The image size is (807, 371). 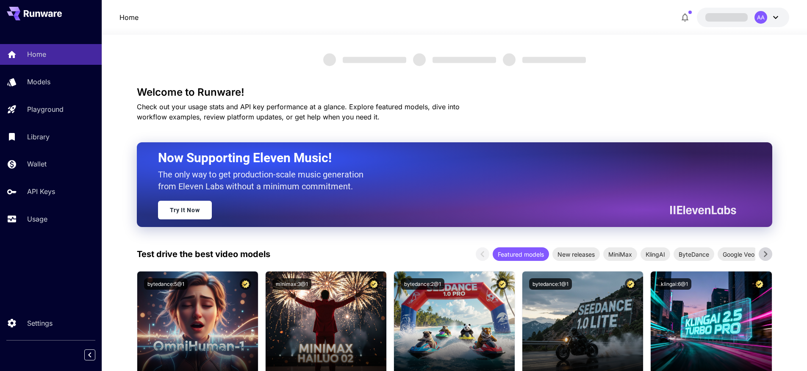 I want to click on span: ByteDance, so click(x=694, y=254).